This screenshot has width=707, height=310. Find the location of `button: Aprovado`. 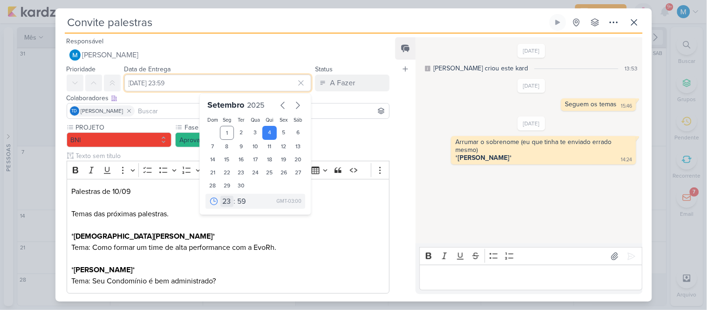

button: Aprovado is located at coordinates (228, 140).